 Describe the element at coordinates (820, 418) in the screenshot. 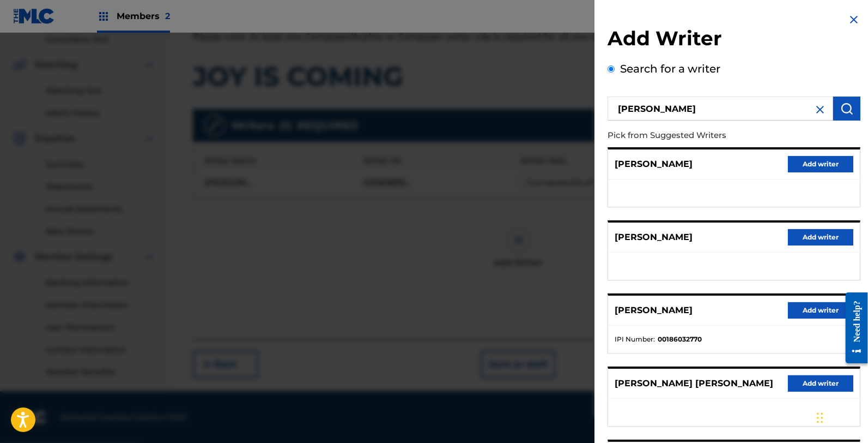

I see `div: Drag` at that location.